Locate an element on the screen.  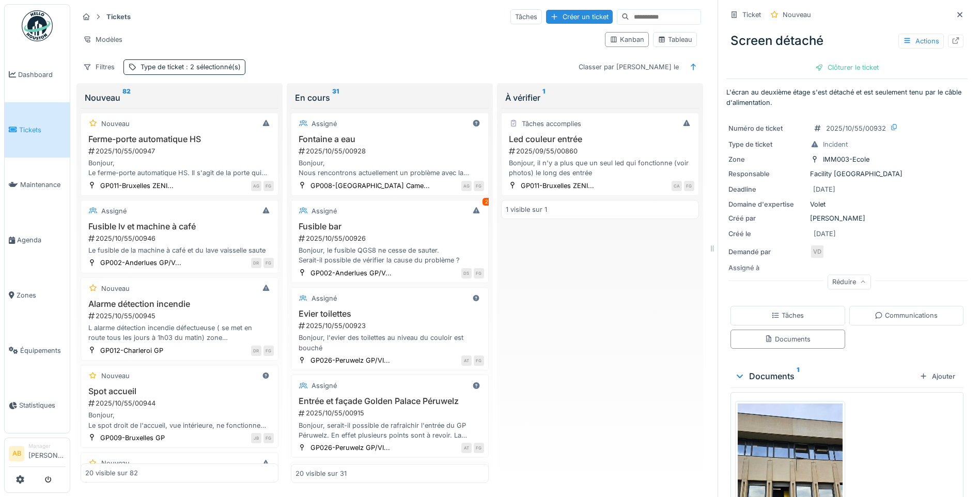
div: GP009-Bruxelles GP is located at coordinates (133, 437).